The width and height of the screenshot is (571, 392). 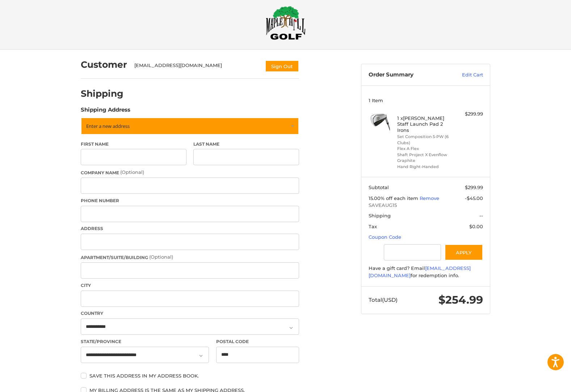 What do you see at coordinates (190, 257) in the screenshot?
I see `label: Apartment/Suite/Building` at bounding box center [190, 257].